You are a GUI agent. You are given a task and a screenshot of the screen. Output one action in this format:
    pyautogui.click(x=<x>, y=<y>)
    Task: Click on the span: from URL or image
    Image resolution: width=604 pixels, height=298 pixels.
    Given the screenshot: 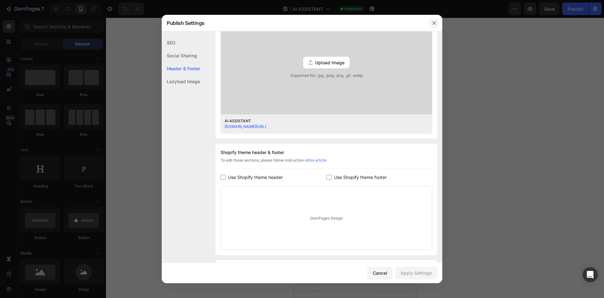 What is the action you would take?
    pyautogui.click(x=61, y=85)
    